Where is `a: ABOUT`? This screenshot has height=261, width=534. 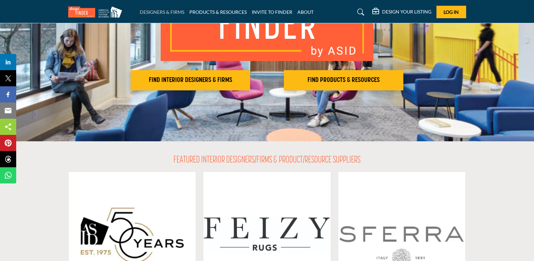
a: ABOUT is located at coordinates (305, 12).